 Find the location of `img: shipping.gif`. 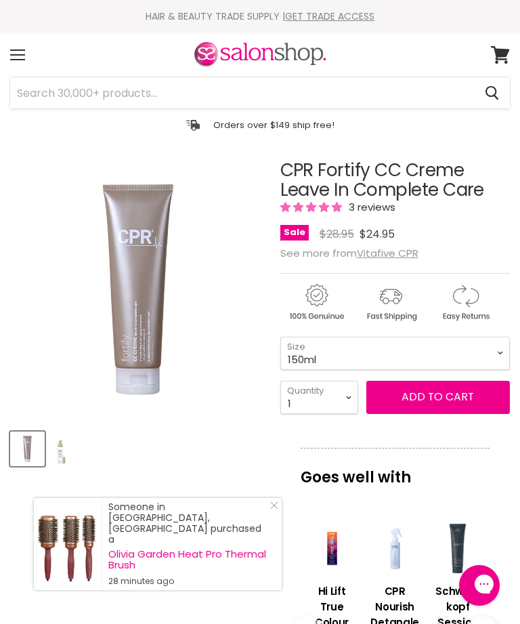

img: shipping.gif is located at coordinates (391, 302).